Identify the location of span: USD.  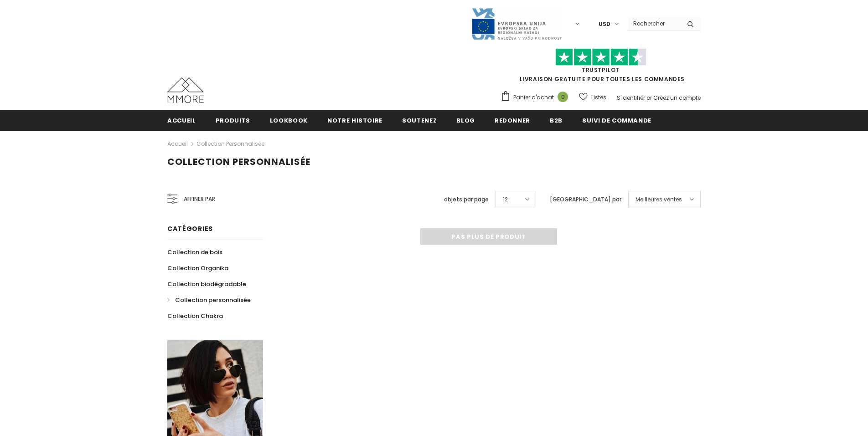
(605, 24).